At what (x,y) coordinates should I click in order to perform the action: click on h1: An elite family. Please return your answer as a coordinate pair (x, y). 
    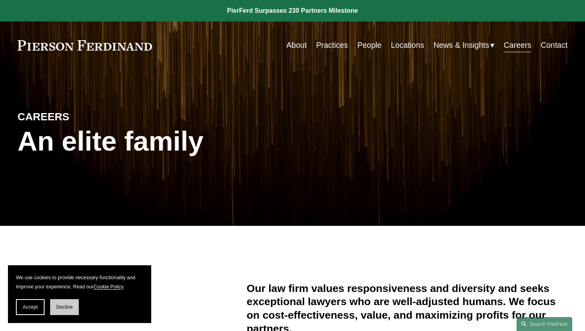
    Looking at the image, I should click on (155, 141).